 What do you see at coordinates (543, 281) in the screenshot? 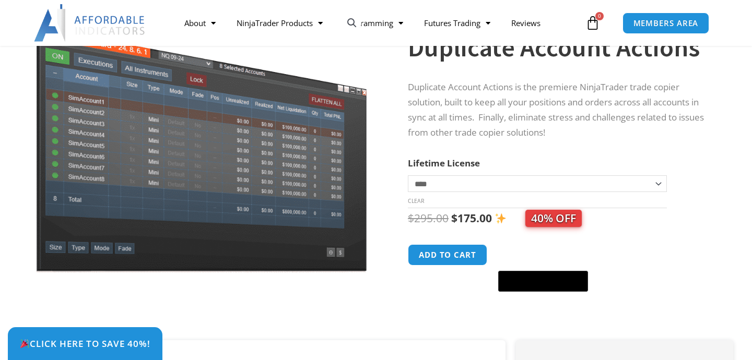
I see `button: Buy with GPay` at bounding box center [543, 281].